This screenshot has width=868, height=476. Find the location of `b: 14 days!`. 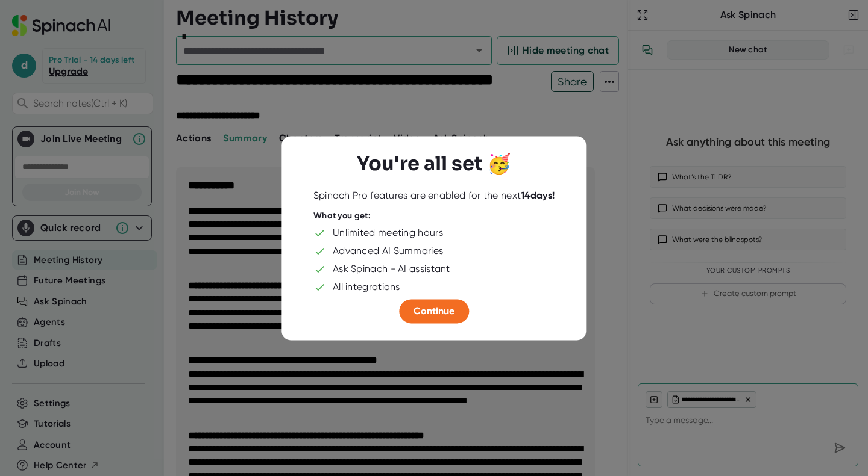

b: 14 days! is located at coordinates (538, 195).